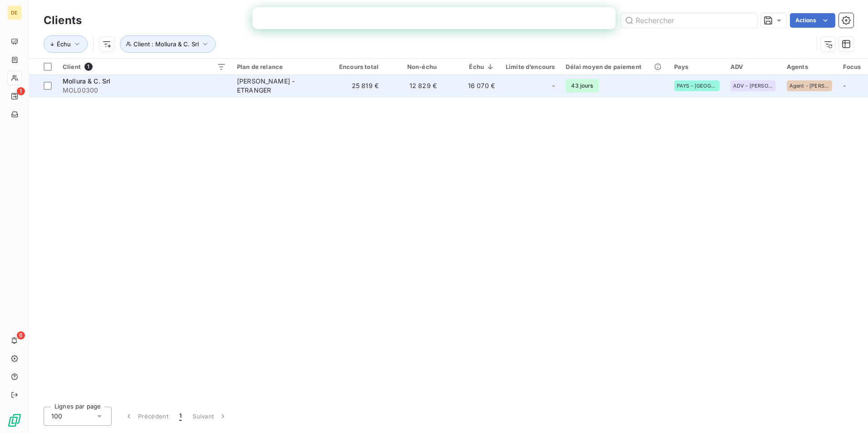  Describe the element at coordinates (689, 21) in the screenshot. I see `input: Rechercher` at that location.